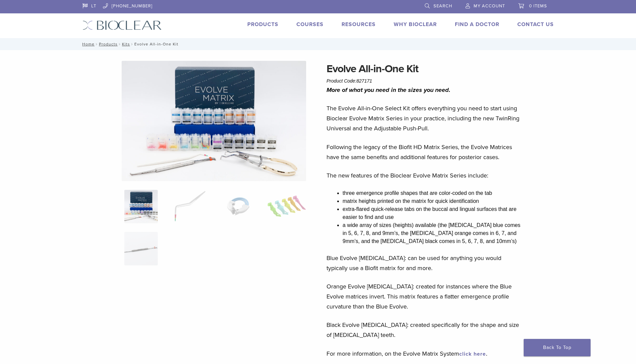 This screenshot has width=636, height=364. I want to click on li: extra-flared quick-release tabs on the buccal and lingual surfaces that are easier to find and use, so click(433, 213).